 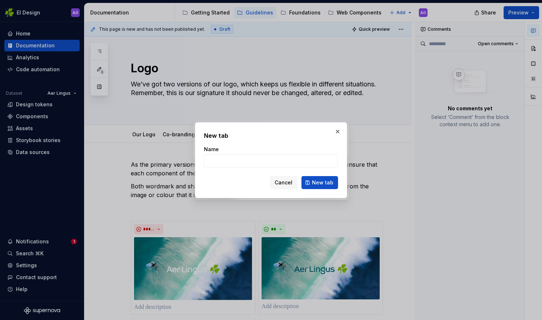 What do you see at coordinates (283, 183) in the screenshot?
I see `button: Cancel` at bounding box center [283, 183].